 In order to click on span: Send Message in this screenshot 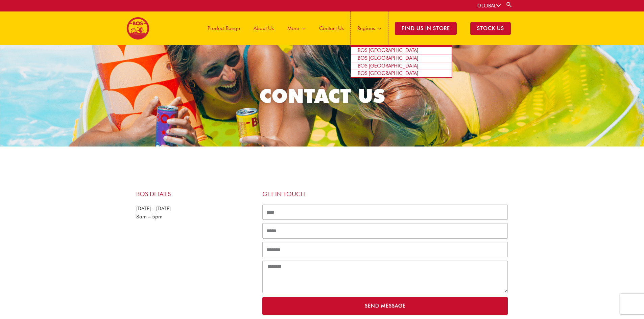, I will do `click(385, 306)`.